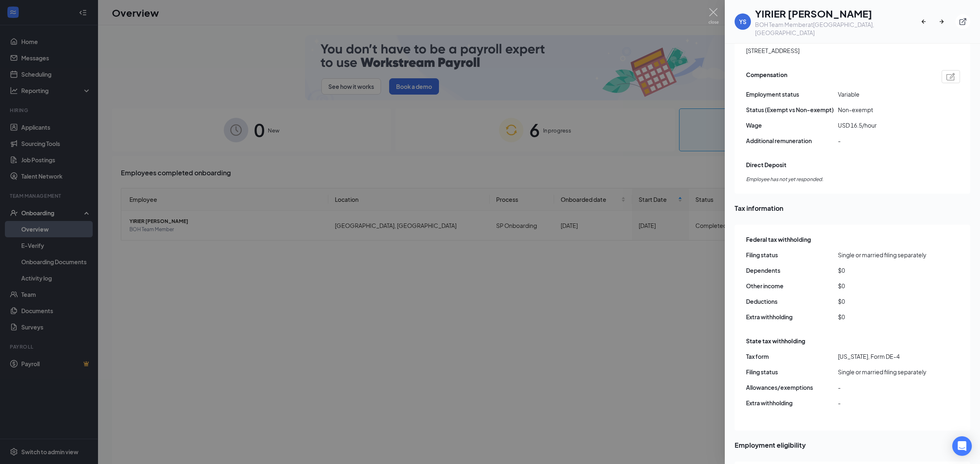 Image resolution: width=980 pixels, height=464 pixels. What do you see at coordinates (791, 271) in the screenshot?
I see `span: Dependents` at bounding box center [791, 271].